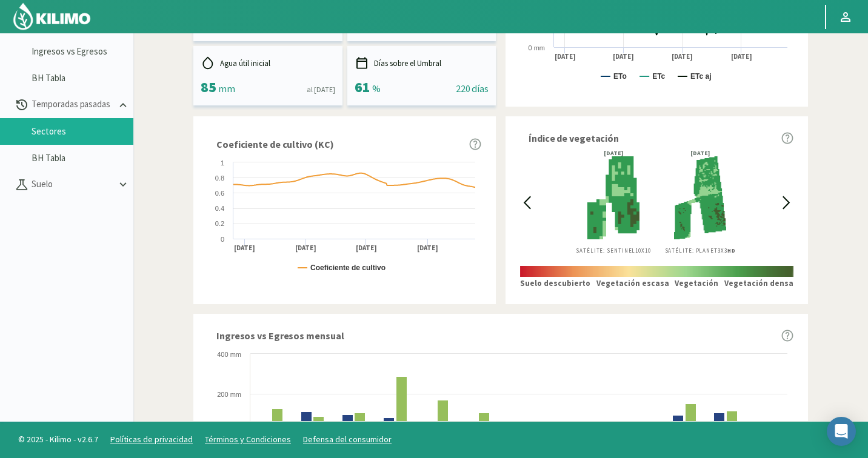  What do you see at coordinates (472, 88) in the screenshot?
I see `div: 220 días` at bounding box center [472, 88].